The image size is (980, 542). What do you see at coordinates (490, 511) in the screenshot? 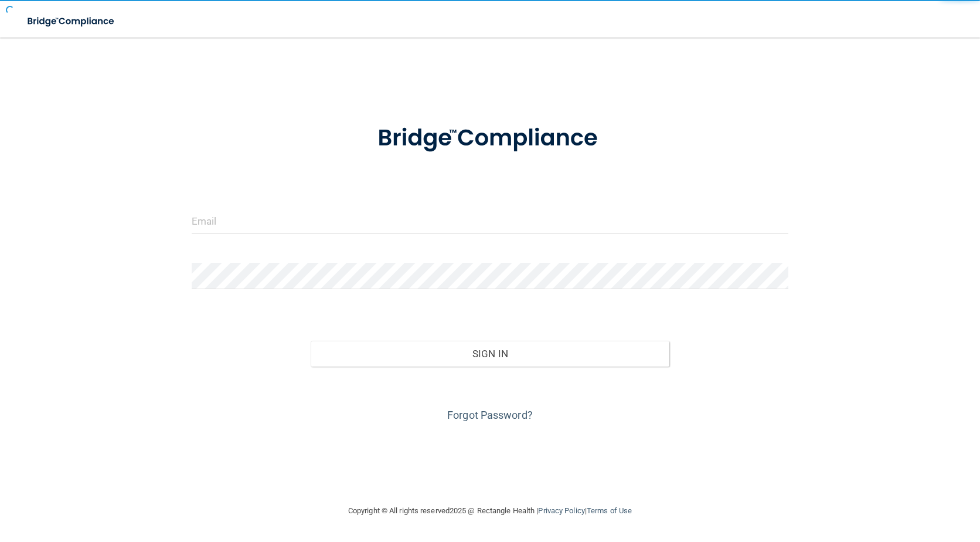
I see `div: Copyright © All rights reserved 2025 @ Rectangle Health | |` at bounding box center [490, 511].